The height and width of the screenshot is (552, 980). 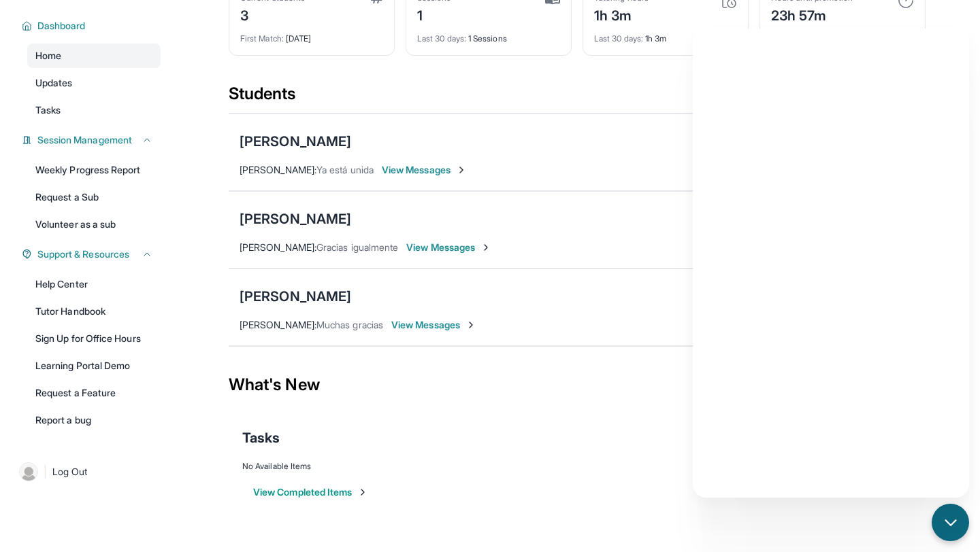 I want to click on a: Learning Portal Demo, so click(x=94, y=366).